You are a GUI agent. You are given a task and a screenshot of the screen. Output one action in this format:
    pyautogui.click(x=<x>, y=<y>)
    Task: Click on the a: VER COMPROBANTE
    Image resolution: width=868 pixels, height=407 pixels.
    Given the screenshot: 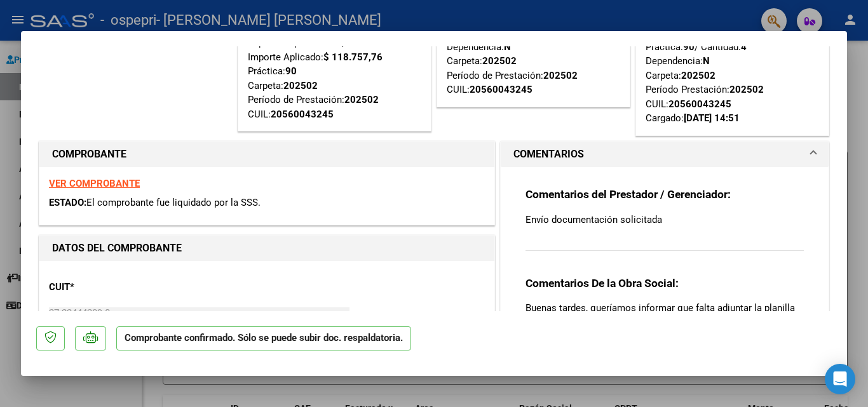 What is the action you would take?
    pyautogui.click(x=94, y=184)
    